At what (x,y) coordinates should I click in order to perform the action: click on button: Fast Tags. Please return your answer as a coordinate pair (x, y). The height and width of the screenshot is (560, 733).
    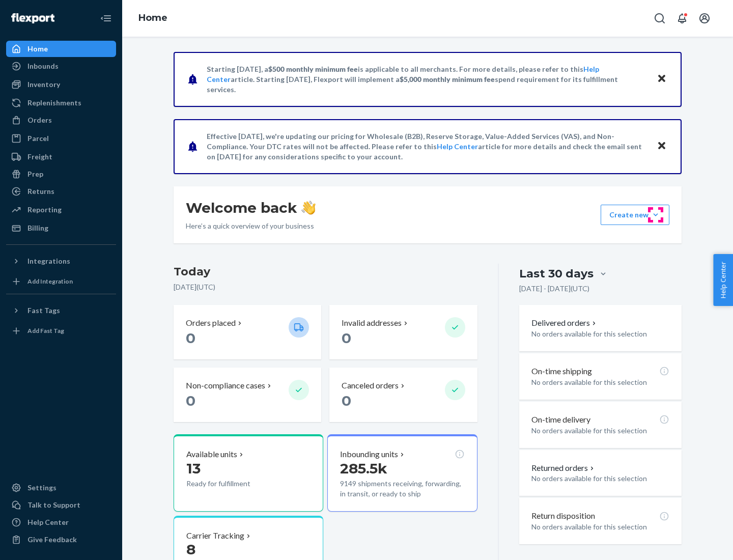
    Looking at the image, I should click on (61, 310).